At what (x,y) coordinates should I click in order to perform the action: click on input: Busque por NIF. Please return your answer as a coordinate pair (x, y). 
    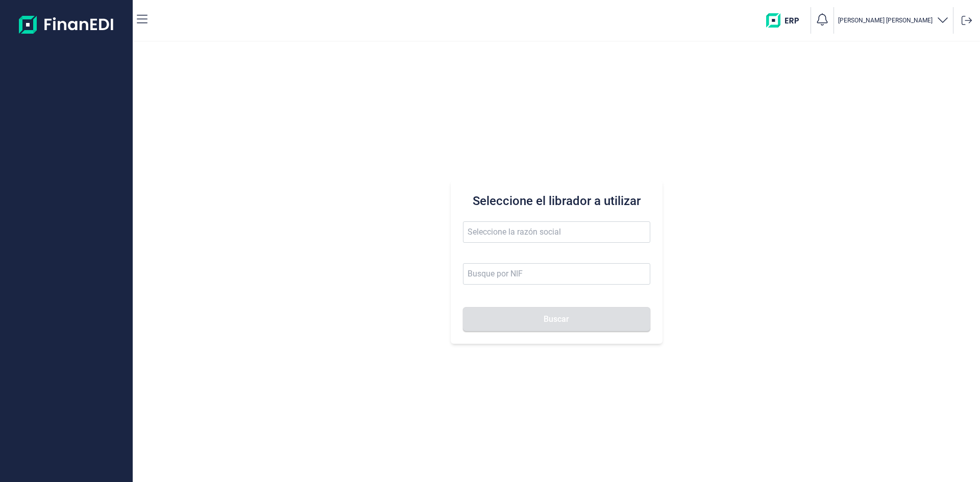
    Looking at the image, I should click on (556, 274).